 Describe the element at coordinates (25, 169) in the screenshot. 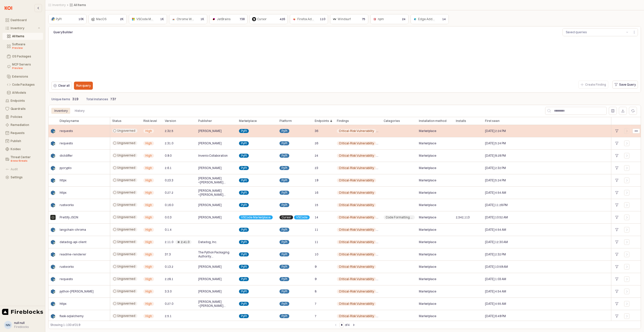

I see `div: Audit` at that location.